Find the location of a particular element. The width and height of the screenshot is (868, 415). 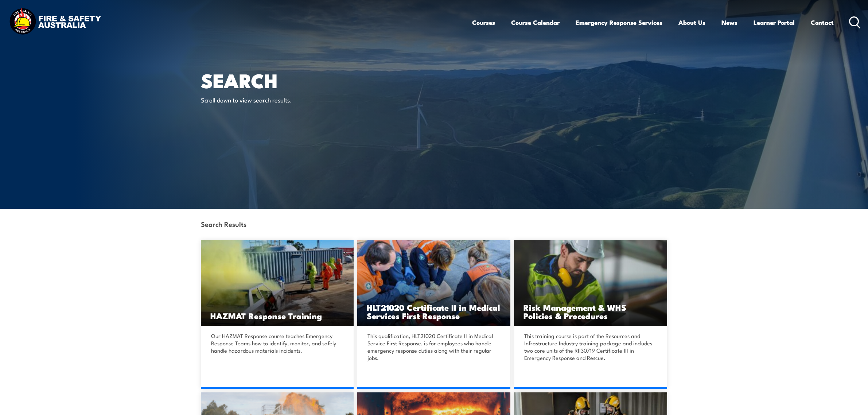

a: Courses is located at coordinates (483, 22).